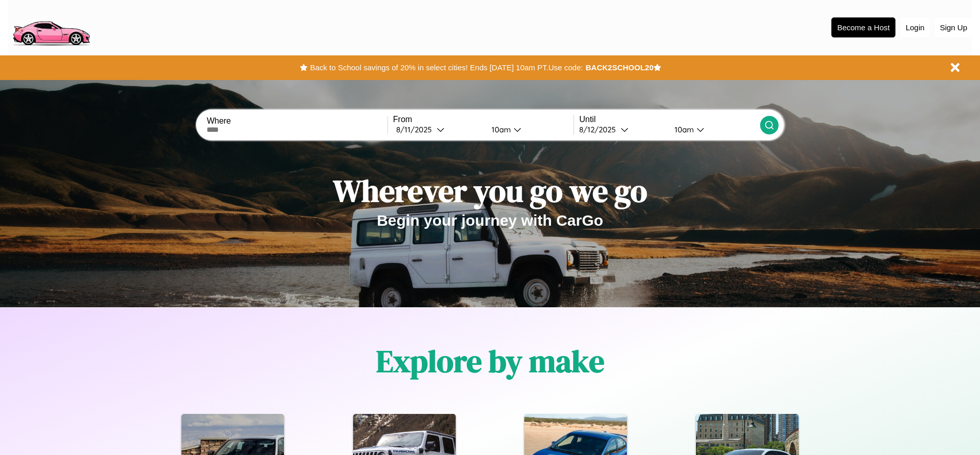 The height and width of the screenshot is (455, 980). I want to click on div: 8 / 11 / 2025, so click(416, 129).